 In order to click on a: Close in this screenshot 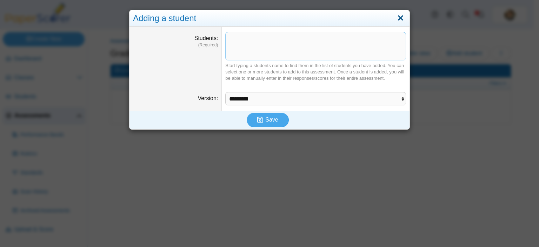, I will do `click(401, 18)`.